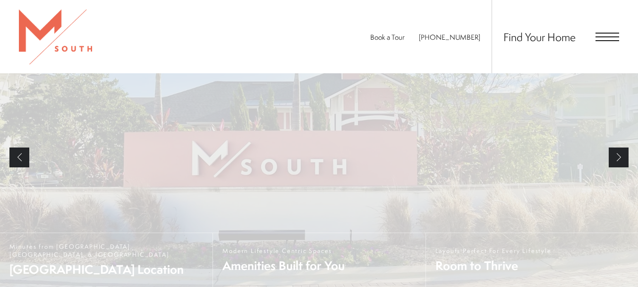  Describe the element at coordinates (539, 37) in the screenshot. I see `span: Find Your Home` at that location.